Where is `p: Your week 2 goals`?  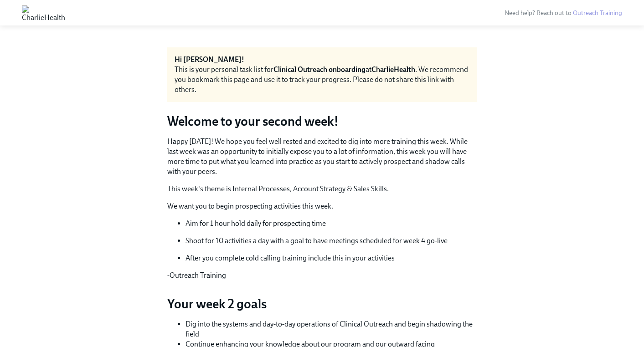 p: Your week 2 goals is located at coordinates (322, 304).